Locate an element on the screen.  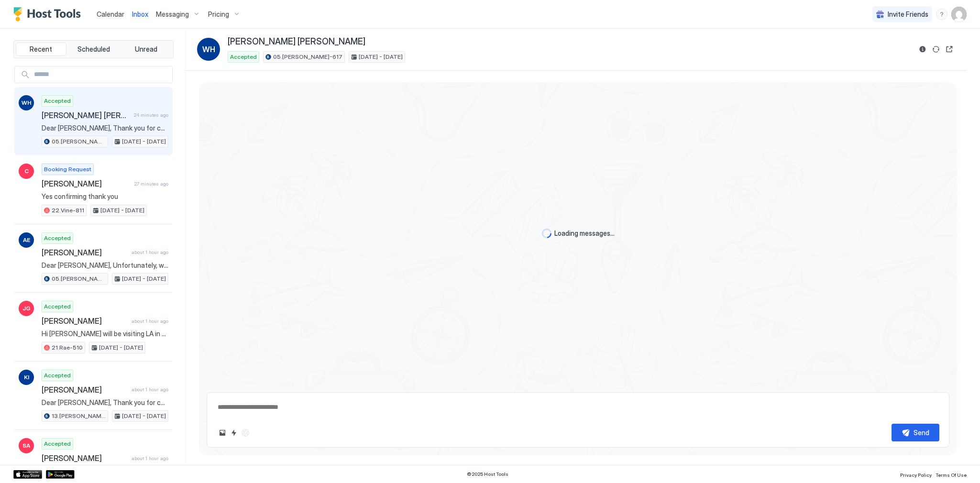
button: Scheduled is located at coordinates (94, 49).